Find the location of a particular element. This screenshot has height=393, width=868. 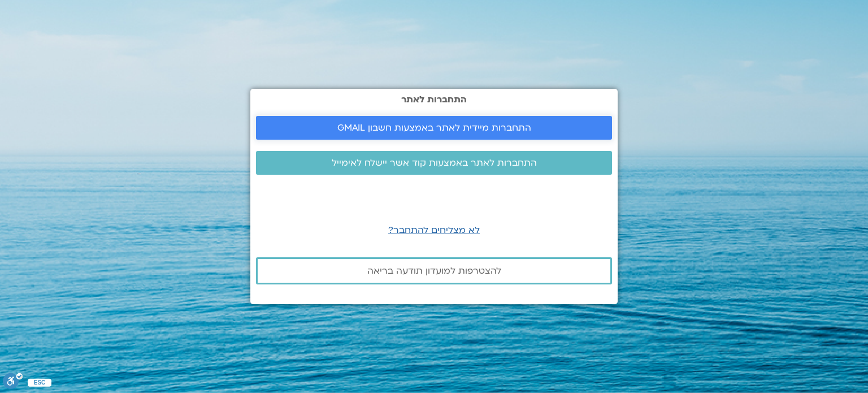

h2: התחברות לאתר is located at coordinates (434, 99).